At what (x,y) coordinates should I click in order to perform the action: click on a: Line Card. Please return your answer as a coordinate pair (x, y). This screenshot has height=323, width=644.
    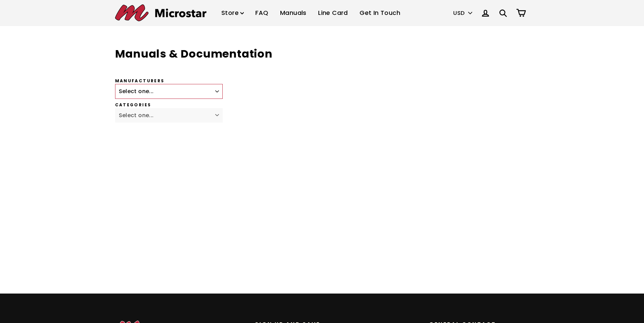
    Looking at the image, I should click on (333, 13).